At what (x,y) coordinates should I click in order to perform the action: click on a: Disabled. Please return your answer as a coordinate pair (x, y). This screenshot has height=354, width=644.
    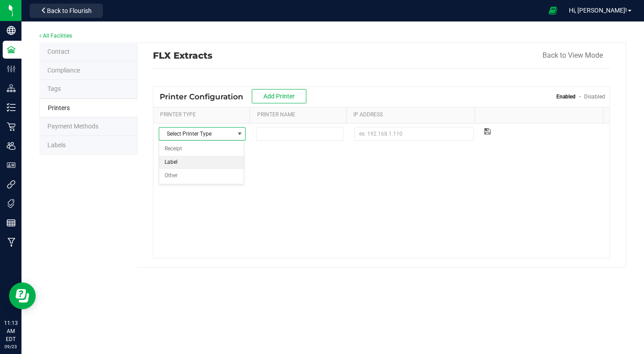
    Looking at the image, I should click on (595, 97).